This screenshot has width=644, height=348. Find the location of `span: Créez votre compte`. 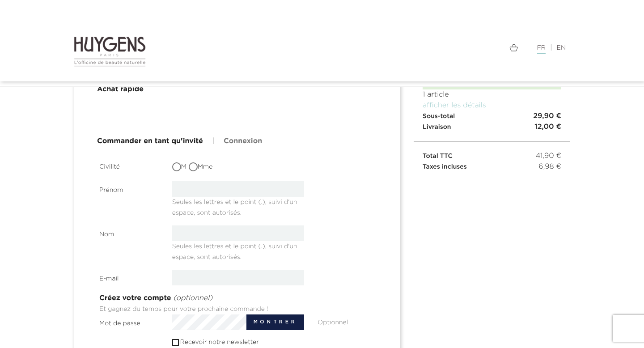

span: Créez votre compte is located at coordinates (135, 298).